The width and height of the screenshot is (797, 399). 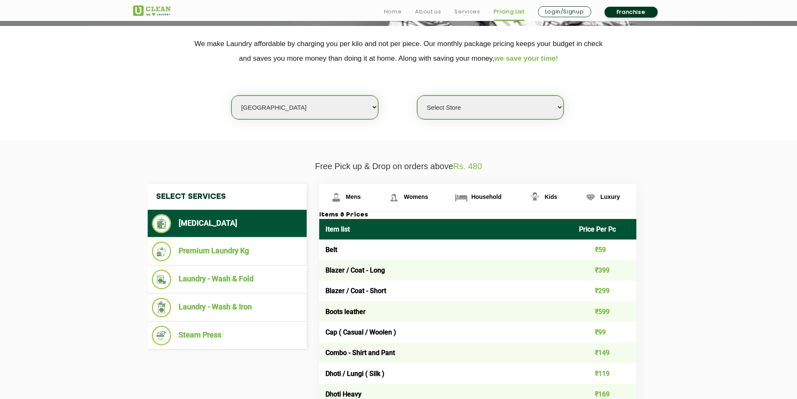 I want to click on span: Household, so click(x=486, y=197).